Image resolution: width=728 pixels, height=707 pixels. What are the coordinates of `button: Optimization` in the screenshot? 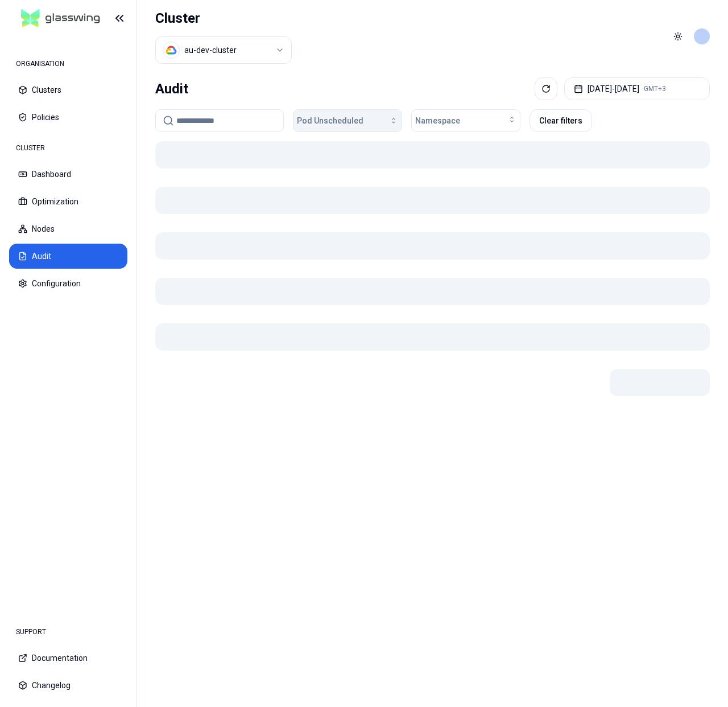 It's located at (68, 202).